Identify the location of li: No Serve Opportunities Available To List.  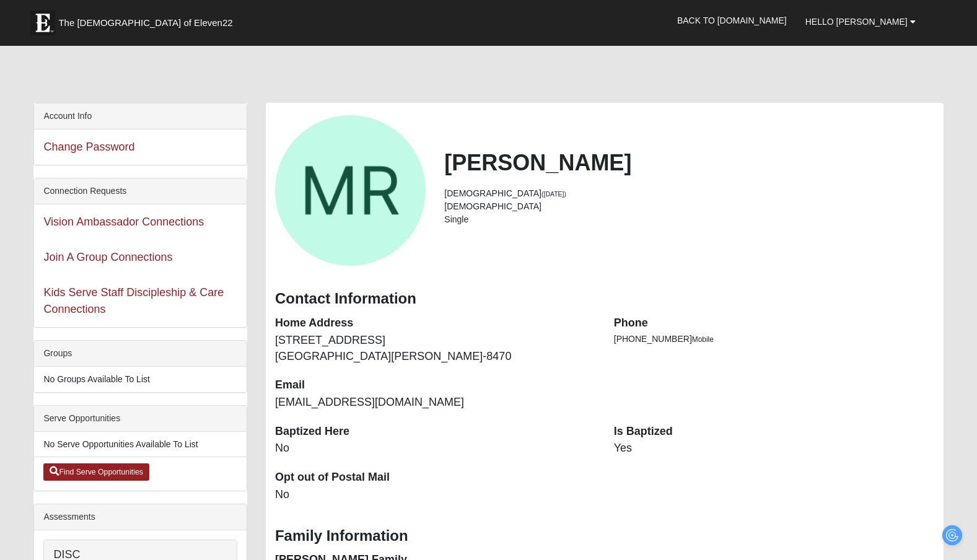
(140, 444).